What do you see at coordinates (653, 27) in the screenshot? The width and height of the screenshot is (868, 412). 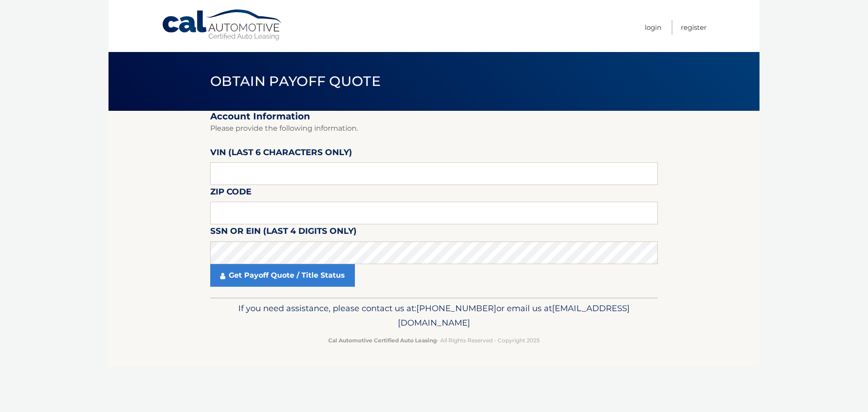 I see `a: Login` at bounding box center [653, 27].